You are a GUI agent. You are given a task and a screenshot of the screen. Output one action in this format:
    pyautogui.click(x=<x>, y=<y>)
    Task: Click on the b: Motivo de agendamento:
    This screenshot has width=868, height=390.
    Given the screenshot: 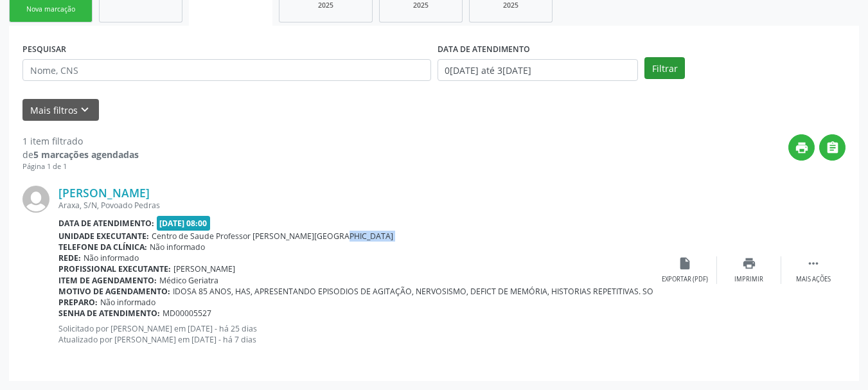 What is the action you would take?
    pyautogui.click(x=115, y=291)
    